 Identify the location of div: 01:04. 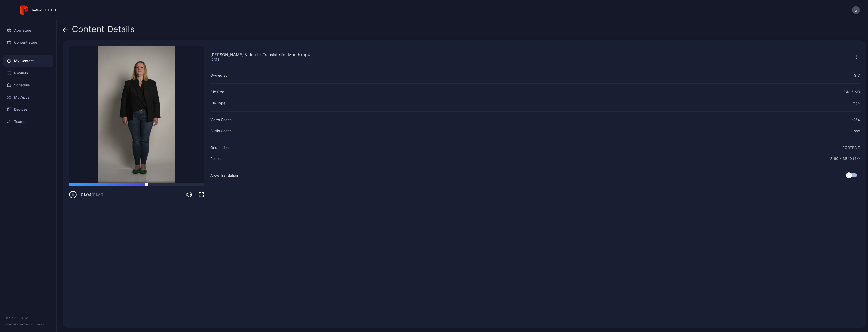
(92, 195).